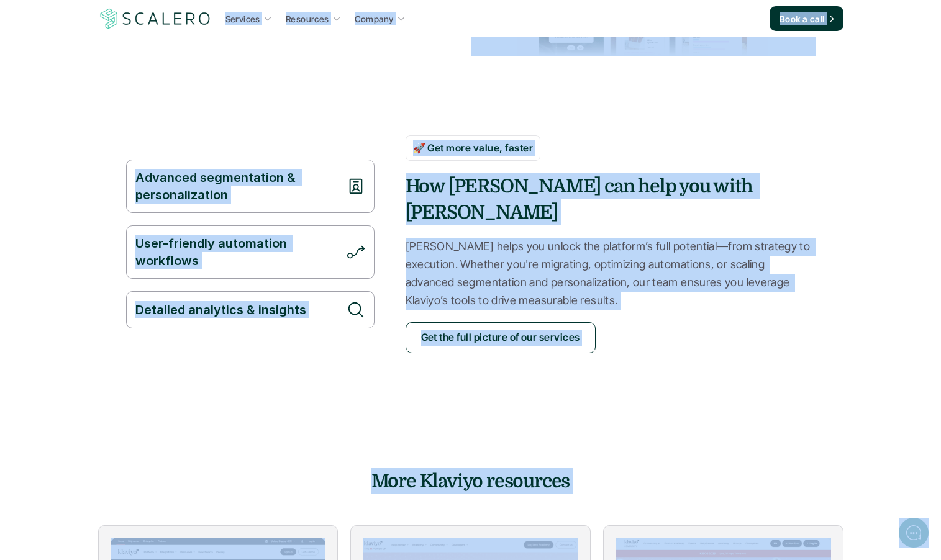 Image resolution: width=941 pixels, height=560 pixels. What do you see at coordinates (806, 19) in the screenshot?
I see `a: Book a call` at bounding box center [806, 19].